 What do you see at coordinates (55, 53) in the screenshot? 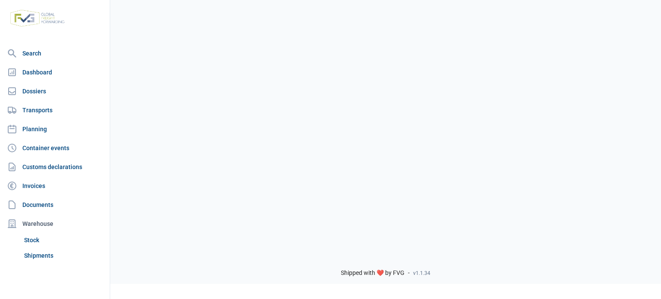
I see `a: Search` at bounding box center [55, 53].